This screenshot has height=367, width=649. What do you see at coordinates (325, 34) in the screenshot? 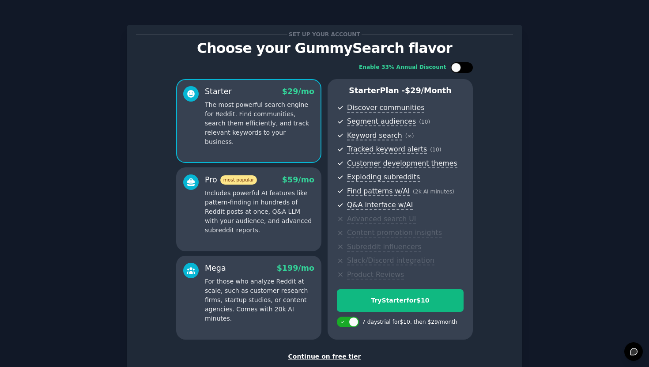
I see `span: Set up your account` at bounding box center [325, 34].